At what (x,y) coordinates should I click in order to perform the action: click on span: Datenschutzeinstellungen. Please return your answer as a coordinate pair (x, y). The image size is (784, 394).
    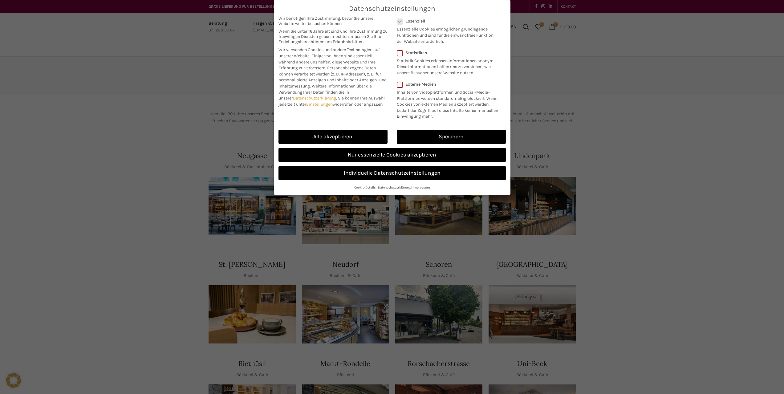
    Looking at the image, I should click on (392, 9).